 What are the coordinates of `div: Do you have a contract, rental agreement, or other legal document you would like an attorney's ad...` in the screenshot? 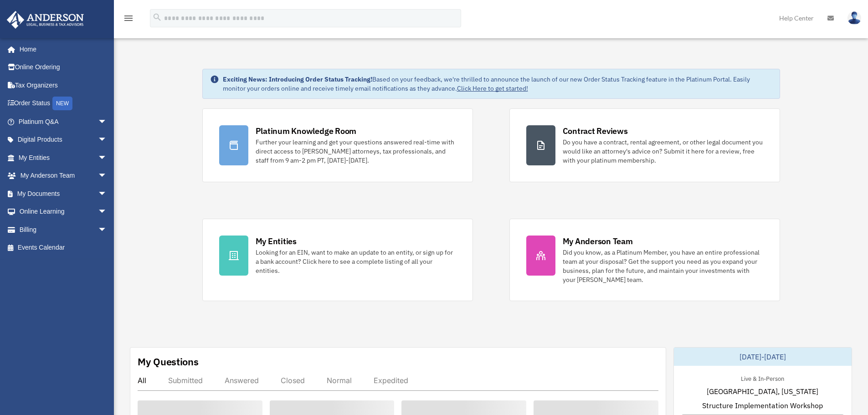 It's located at (663, 151).